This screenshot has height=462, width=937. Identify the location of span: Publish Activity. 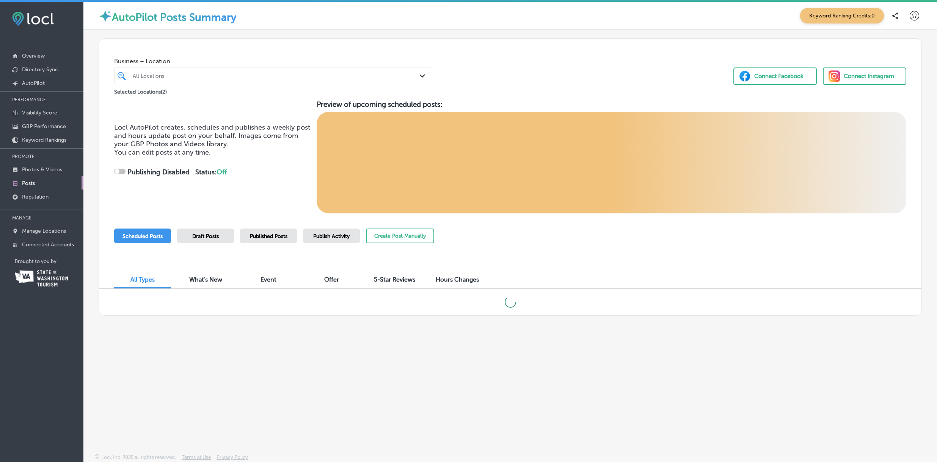
(331, 236).